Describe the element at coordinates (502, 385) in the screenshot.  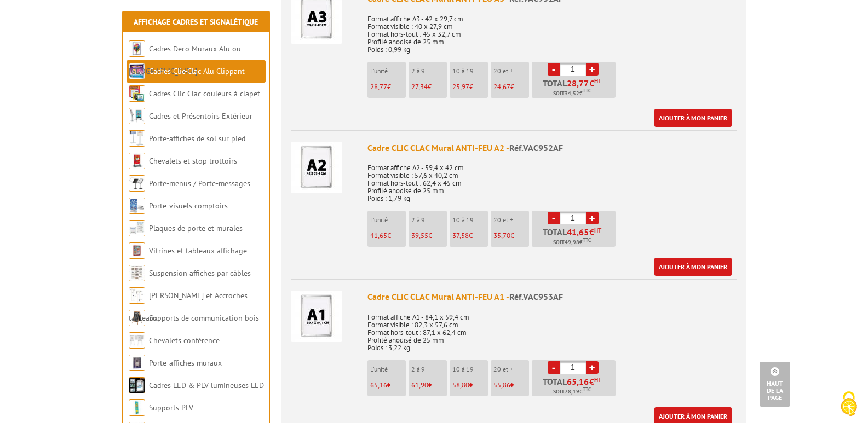
I see `span: 55,86` at that location.